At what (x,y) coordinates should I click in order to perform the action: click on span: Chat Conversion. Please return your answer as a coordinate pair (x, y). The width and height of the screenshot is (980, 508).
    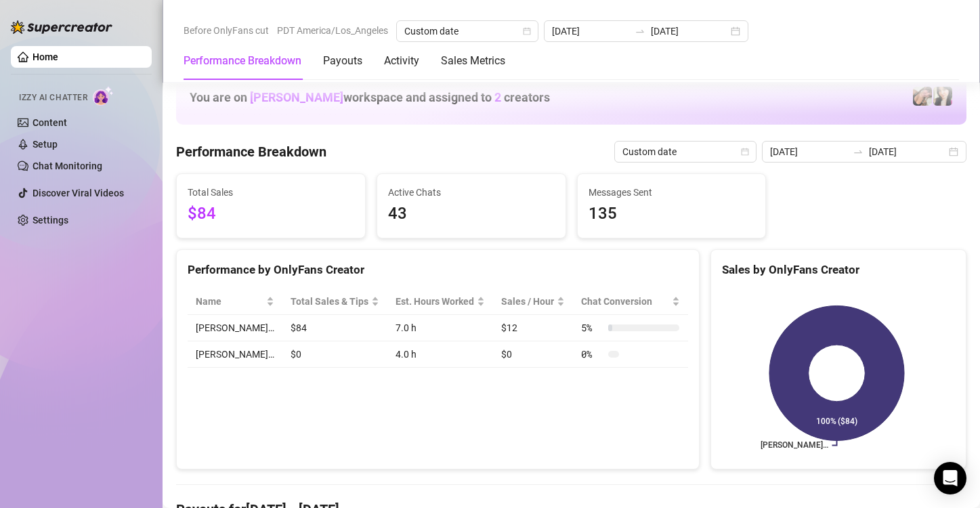
    Looking at the image, I should click on (625, 301).